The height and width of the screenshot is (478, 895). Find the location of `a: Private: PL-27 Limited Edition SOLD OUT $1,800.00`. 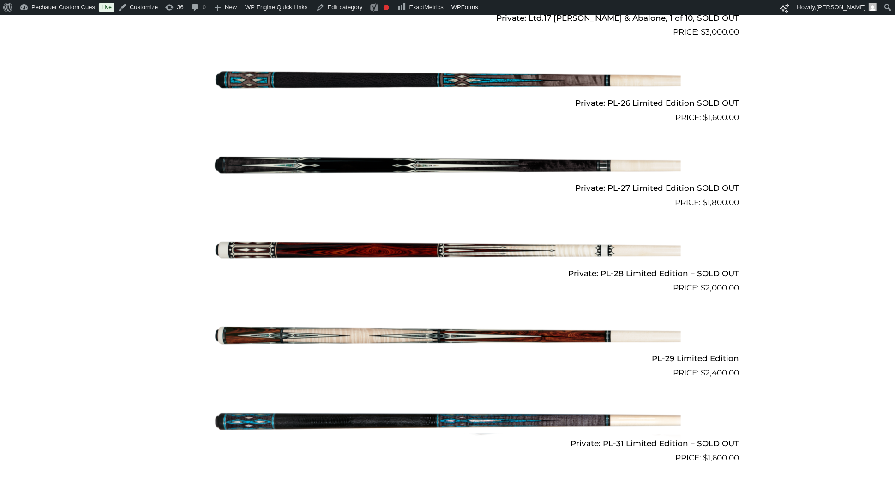

a: Private: PL-27 Limited Edition SOLD OUT $1,800.00 is located at coordinates (448, 168).